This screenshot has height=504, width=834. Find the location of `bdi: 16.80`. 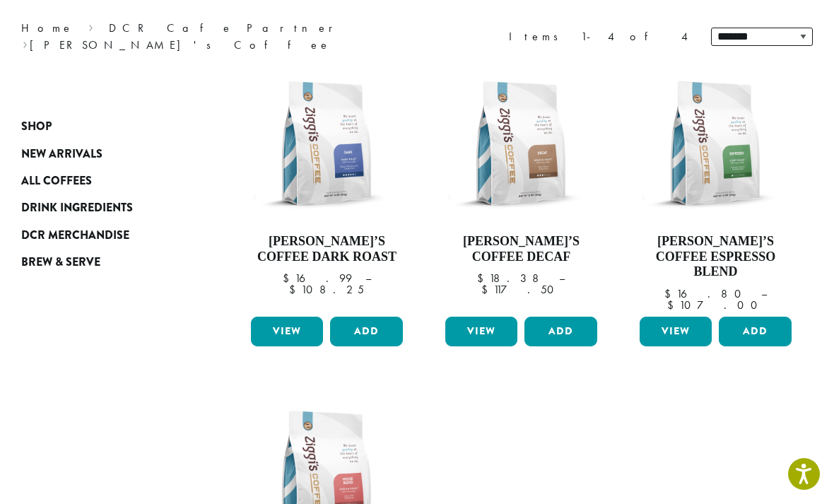

bdi: 16.80 is located at coordinates (706, 293).